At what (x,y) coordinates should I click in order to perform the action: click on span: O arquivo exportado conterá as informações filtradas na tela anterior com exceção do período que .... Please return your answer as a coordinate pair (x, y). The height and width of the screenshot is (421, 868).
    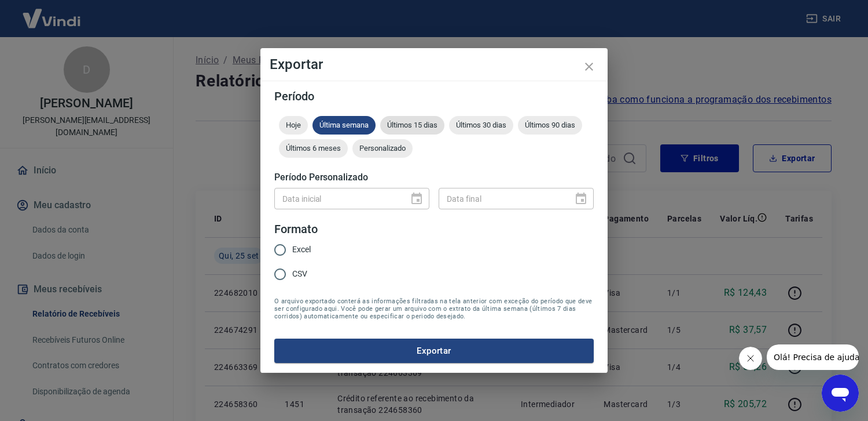
    Looking at the image, I should click on (434, 309).